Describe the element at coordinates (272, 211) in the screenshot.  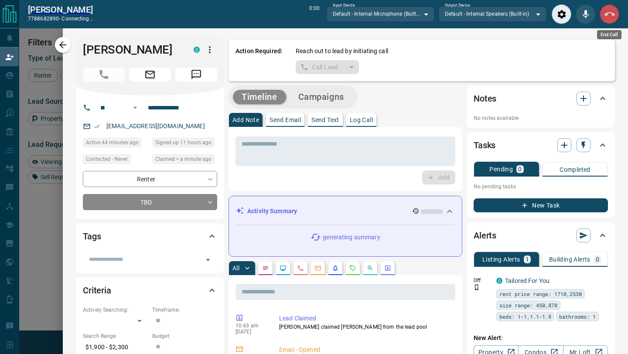
I see `p: Activity Summary` at that location.